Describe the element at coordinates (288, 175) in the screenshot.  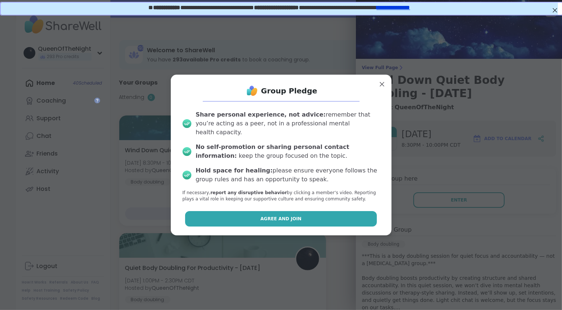
I see `div: please ensure everyone follows the group rules and has an opportunity to speak.` at that location.